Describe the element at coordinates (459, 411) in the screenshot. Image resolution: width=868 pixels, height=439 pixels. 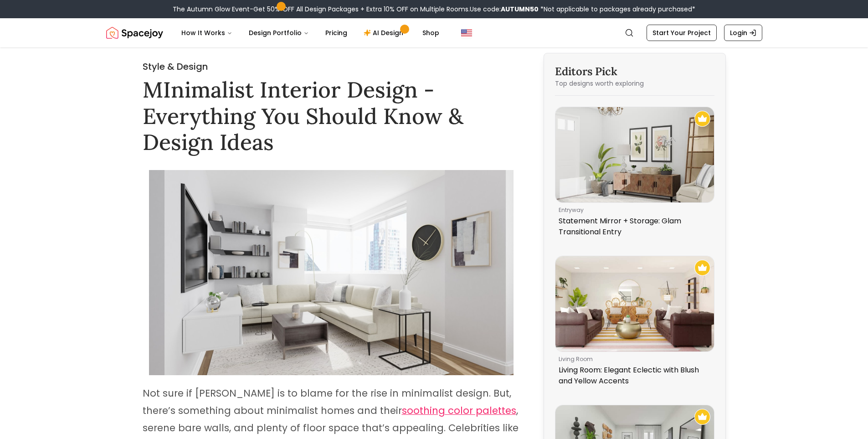
I see `a: soothing color palettes` at that location.